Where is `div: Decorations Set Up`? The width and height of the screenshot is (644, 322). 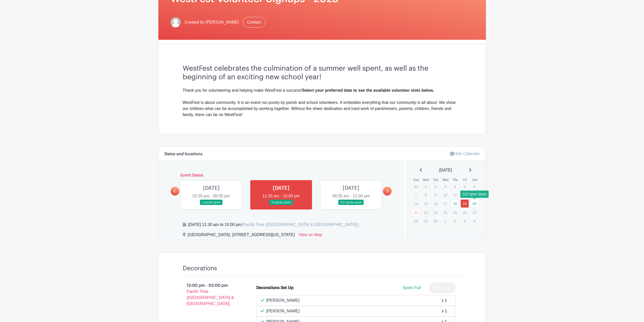
div: Decorations Set Up is located at coordinates (275, 288).